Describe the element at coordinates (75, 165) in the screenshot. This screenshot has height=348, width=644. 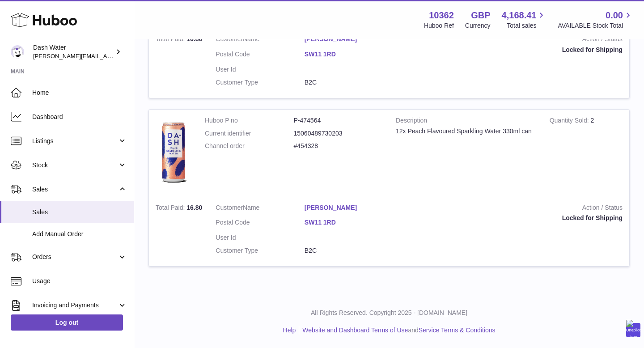
I see `span: Stock` at that location.